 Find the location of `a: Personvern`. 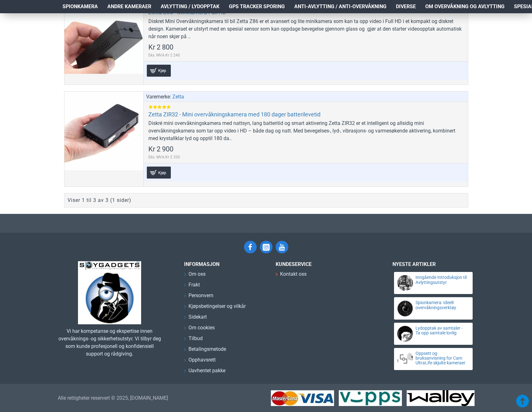

a: Personvern is located at coordinates (199, 297).